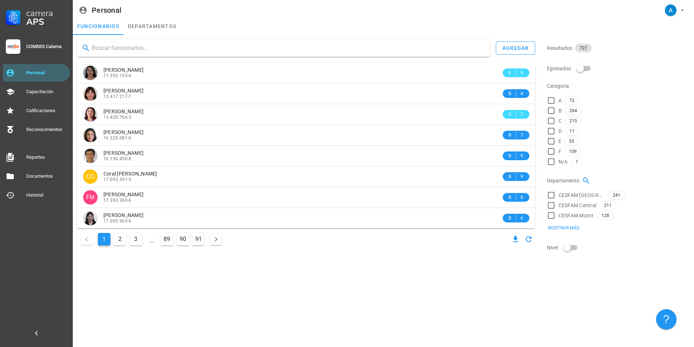 The height and width of the screenshot is (347, 694). What do you see at coordinates (572, 141) in the screenshot?
I see `span: 55` at bounding box center [572, 141].